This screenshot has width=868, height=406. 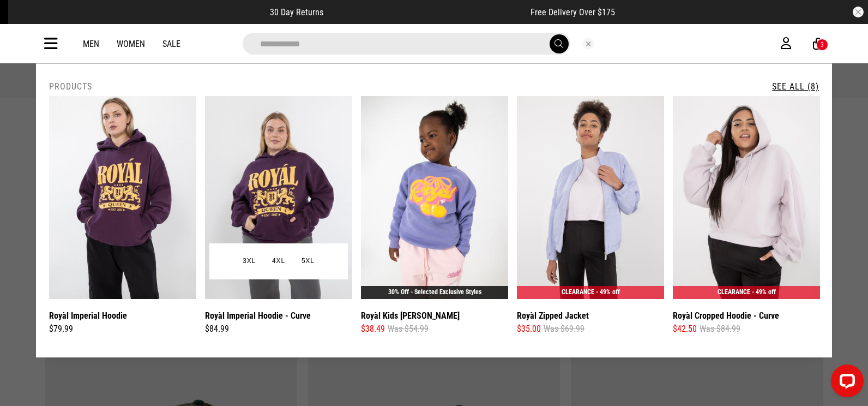 What do you see at coordinates (70, 86) in the screenshot?
I see `h2: Products` at bounding box center [70, 86].